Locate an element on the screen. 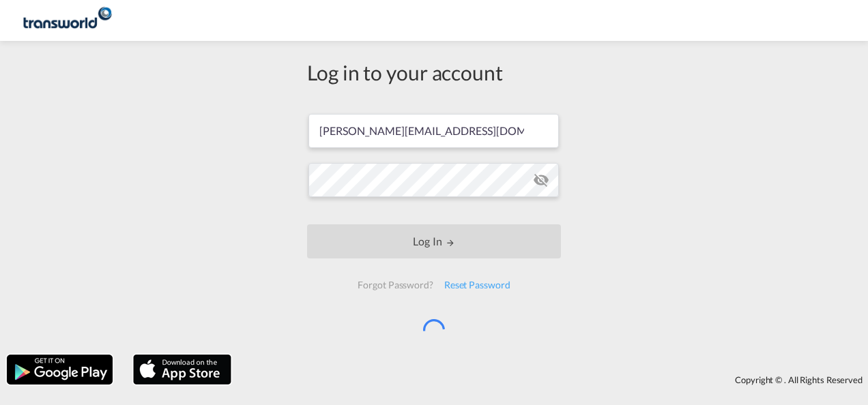 Image resolution: width=868 pixels, height=405 pixels. img: f753ae806dec11f0841701cdfdf085c0.png is located at coordinates (66, 21).